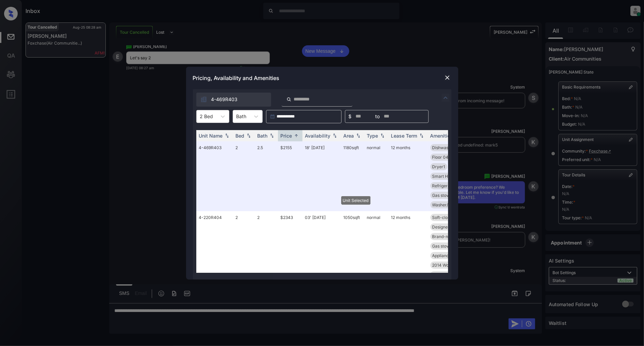 This screenshot has height=346, width=644. What do you see at coordinates (352, 176) in the screenshot?
I see `td: 1180 sqft` at bounding box center [352, 176].